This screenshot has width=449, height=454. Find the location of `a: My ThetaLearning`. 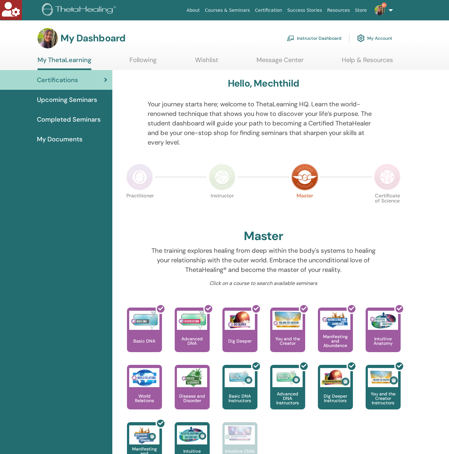

a: My ThetaLearning is located at coordinates (64, 63).